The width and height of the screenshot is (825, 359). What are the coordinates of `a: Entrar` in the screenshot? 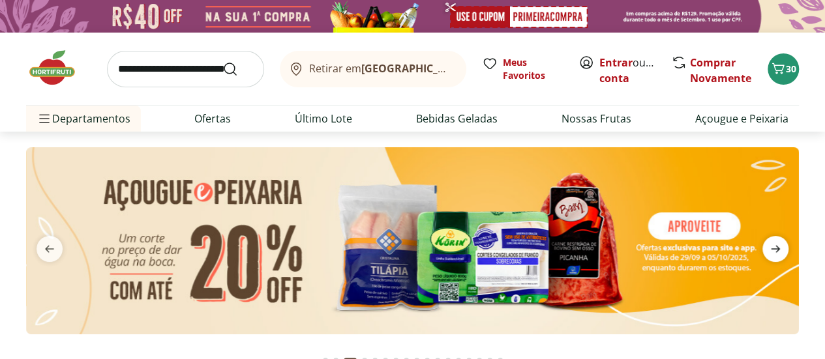 It's located at (616, 63).